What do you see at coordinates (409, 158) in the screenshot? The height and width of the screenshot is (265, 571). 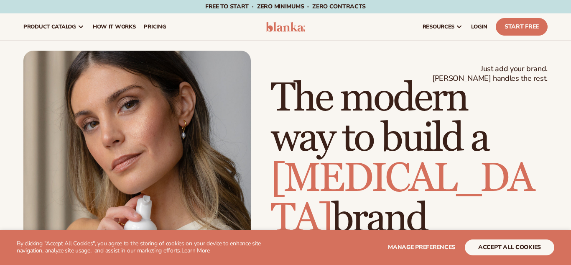 I see `h1: The modern way to build a brand` at bounding box center [409, 158].